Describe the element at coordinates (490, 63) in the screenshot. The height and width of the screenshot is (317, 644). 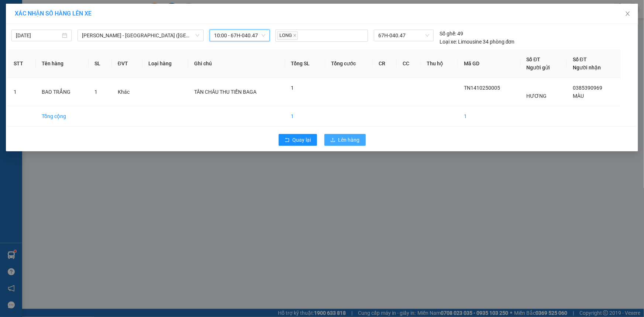
I see `th: Mã GD` at that location.